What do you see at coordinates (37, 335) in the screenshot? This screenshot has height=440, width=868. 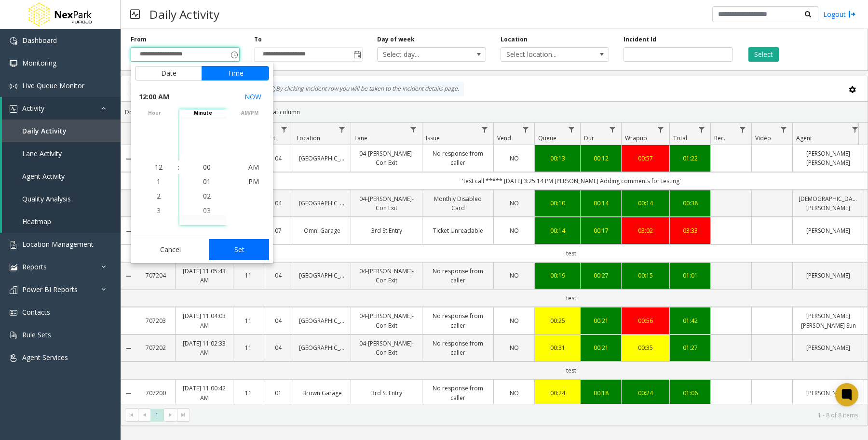 I see `span: Rule Sets` at bounding box center [37, 335].